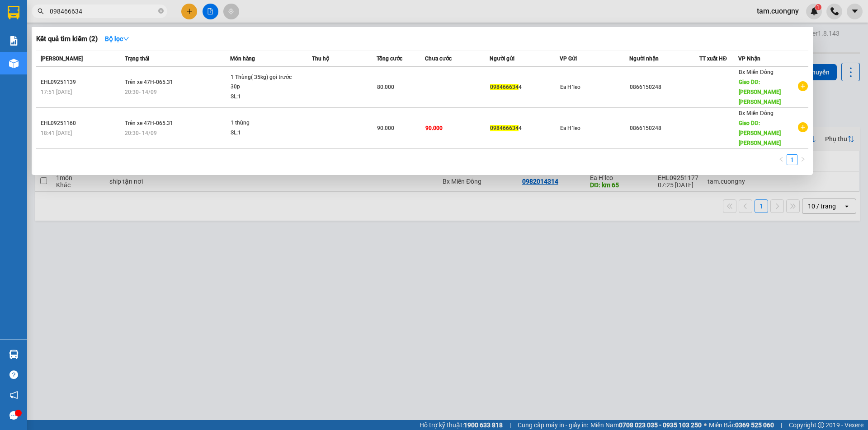  Describe the element at coordinates (643, 59) in the screenshot. I see `span: Người nhận` at that location.